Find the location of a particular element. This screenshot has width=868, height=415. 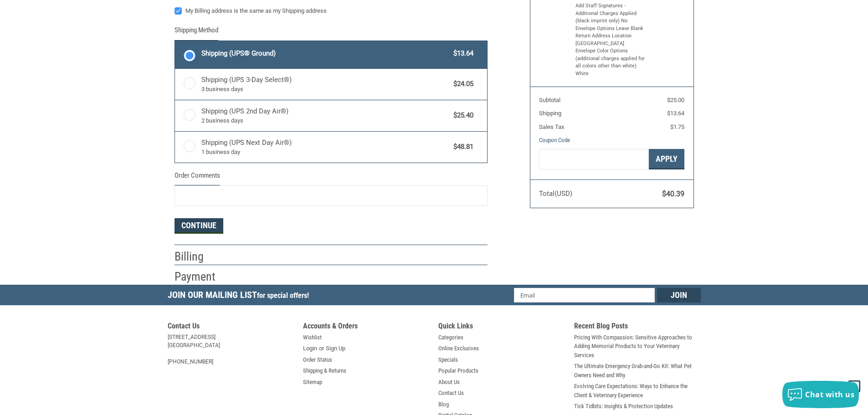

a: Tick Tidbits: Insights & Protection Updates is located at coordinates (624, 407).